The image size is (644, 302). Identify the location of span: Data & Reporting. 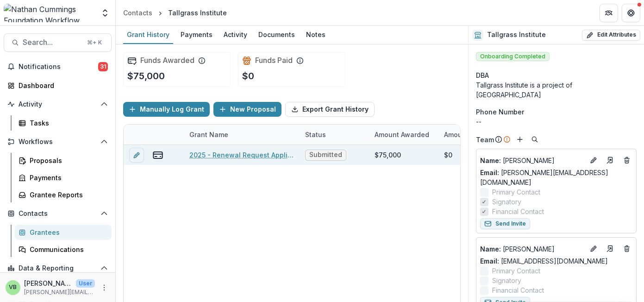
(57, 268).